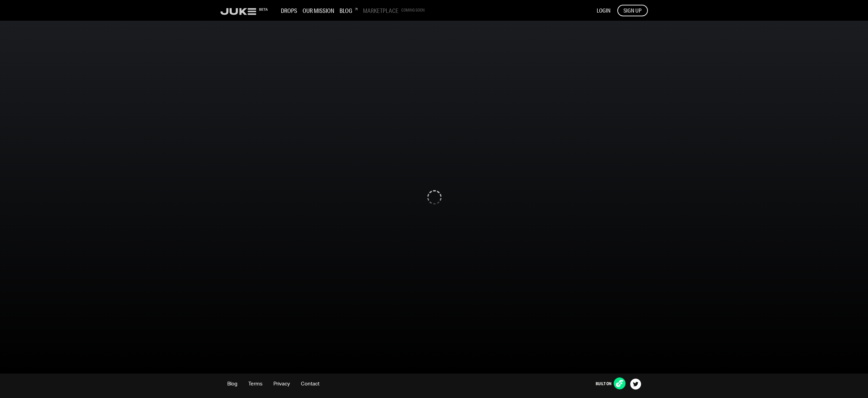  What do you see at coordinates (256, 384) in the screenshot?
I see `a: Terms` at bounding box center [256, 384].